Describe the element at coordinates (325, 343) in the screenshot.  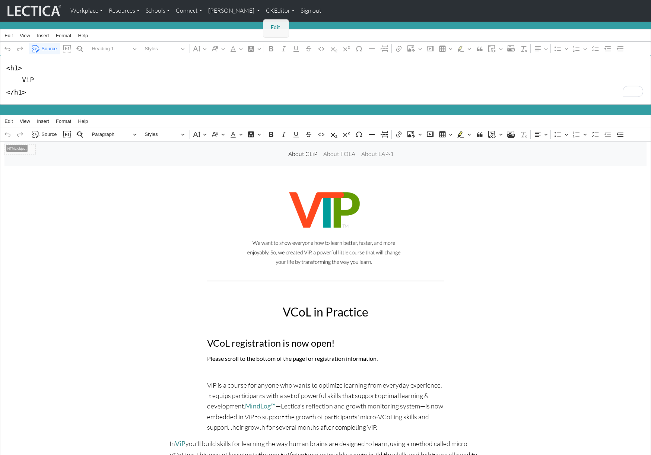
I see `h3: VCoL registration is now open!` at that location.